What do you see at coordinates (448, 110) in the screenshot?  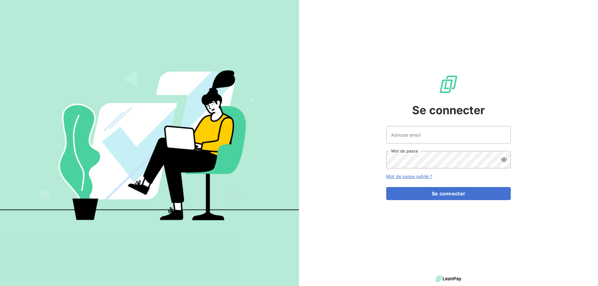 I see `span: Se connecter` at bounding box center [448, 110].